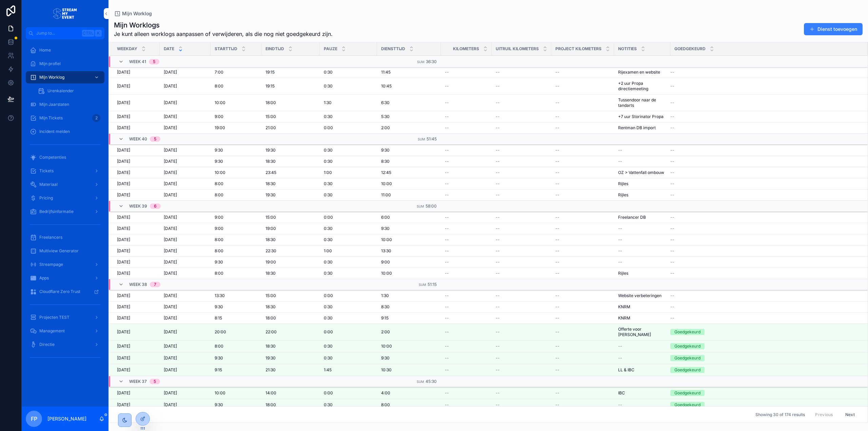  I want to click on span: Jump to..., so click(58, 33).